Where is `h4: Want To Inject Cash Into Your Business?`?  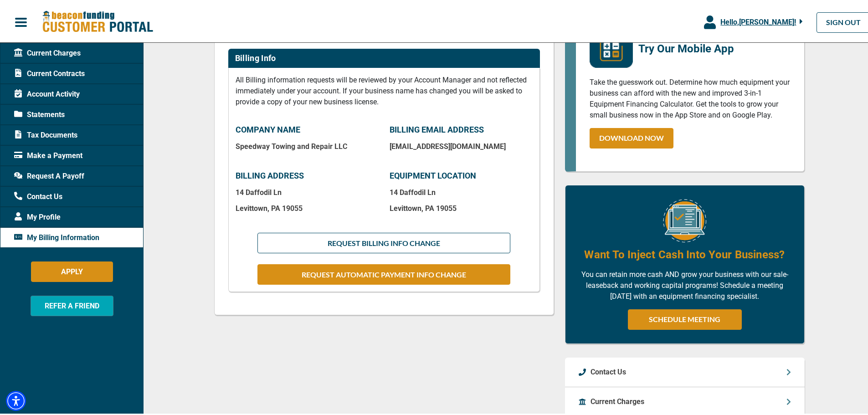 h4: Want To Inject Cash Into Your Business? is located at coordinates (685, 253).